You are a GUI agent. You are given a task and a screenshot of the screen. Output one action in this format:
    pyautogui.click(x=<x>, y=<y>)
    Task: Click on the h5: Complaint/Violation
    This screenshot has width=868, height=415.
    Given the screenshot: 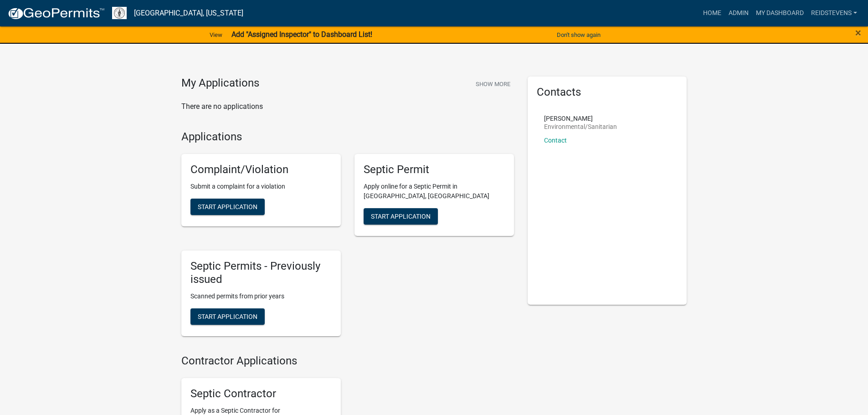 What is the action you would take?
    pyautogui.click(x=261, y=169)
    